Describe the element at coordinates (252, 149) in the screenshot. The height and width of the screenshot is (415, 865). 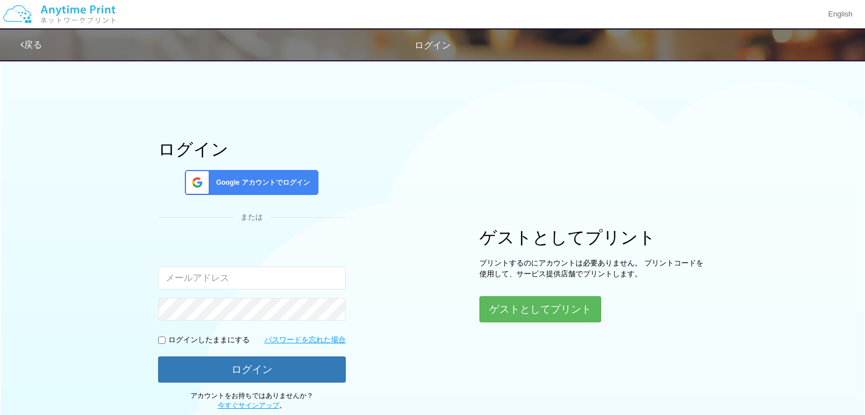
I see `h1: ログイン` at that location.